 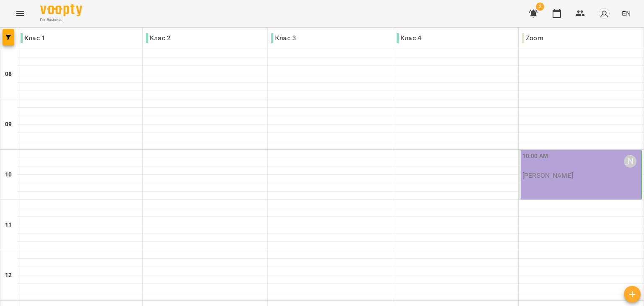 What do you see at coordinates (630, 162) in the screenshot?
I see `div: Гайн Анастасія` at bounding box center [630, 162].